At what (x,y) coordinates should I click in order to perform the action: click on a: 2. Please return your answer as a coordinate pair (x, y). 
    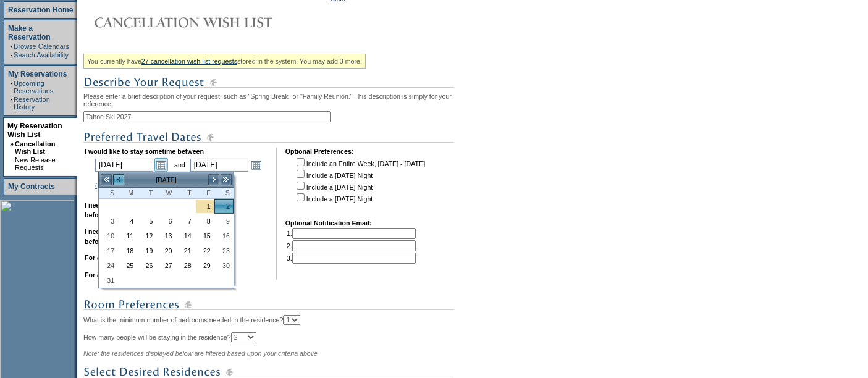
    Looking at the image, I should click on (224, 206).